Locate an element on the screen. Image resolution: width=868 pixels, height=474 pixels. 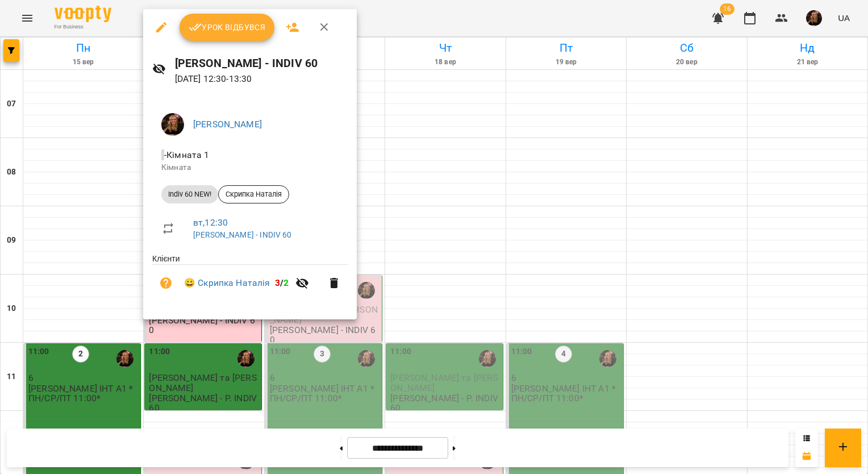
a: 😀 Скрипка Наталія is located at coordinates (227, 283).